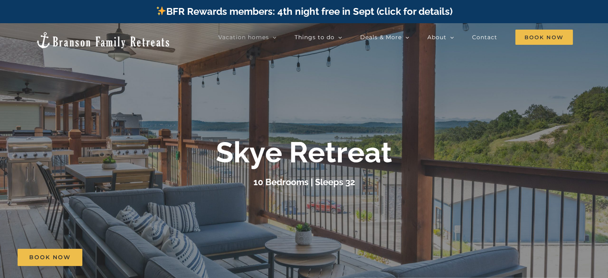 Image resolution: width=608 pixels, height=278 pixels. What do you see at coordinates (304, 182) in the screenshot?
I see `h3: 10 Bedrooms | Sleeps 32` at bounding box center [304, 182].